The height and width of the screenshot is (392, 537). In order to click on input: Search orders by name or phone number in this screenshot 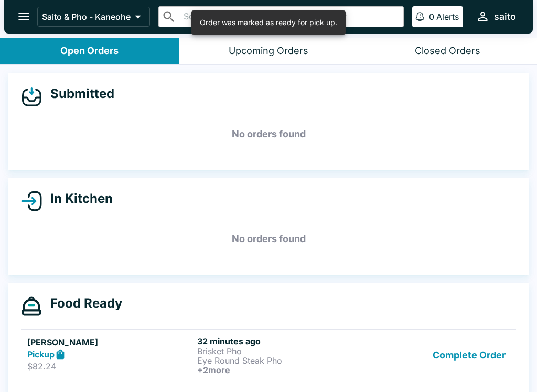, I will do `click(289, 17)`.